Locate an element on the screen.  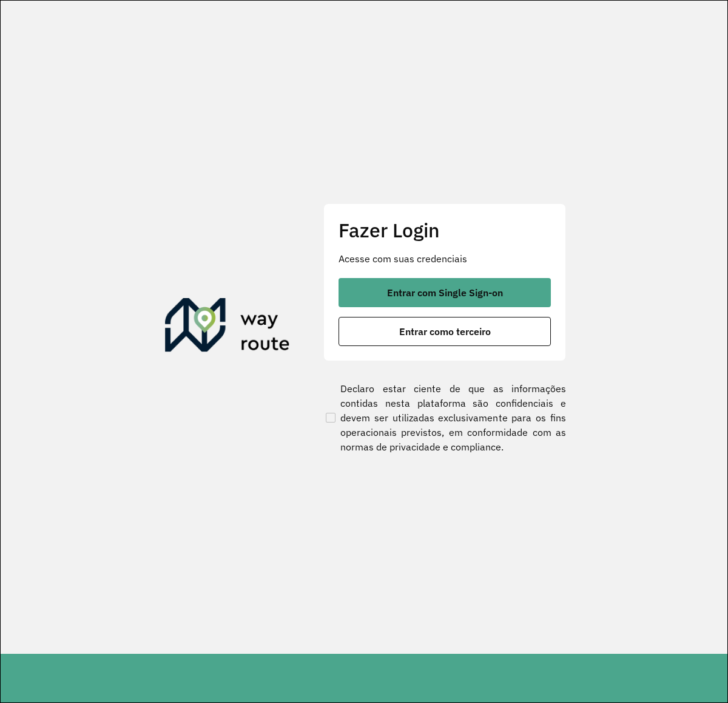
span: Entrar como terceiro is located at coordinates (445, 332).